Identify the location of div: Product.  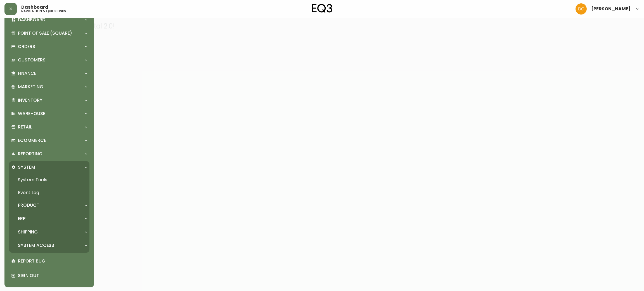
(49, 205).